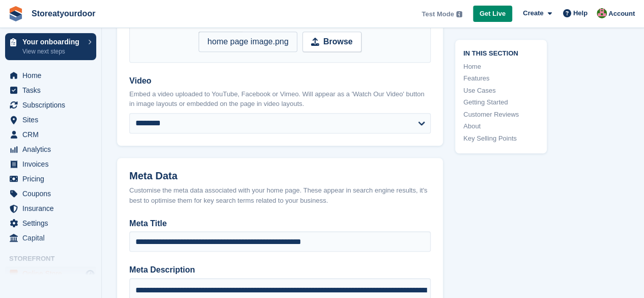 Image resolution: width=644 pixels, height=298 pixels. What do you see at coordinates (16, 14) in the screenshot?
I see `img: stora-icon-8386f47178a22dfd0bd8f6a31ec36ba5ce8667c1dd55bd0f319d3a0aa187defe.svg` at bounding box center [16, 14].